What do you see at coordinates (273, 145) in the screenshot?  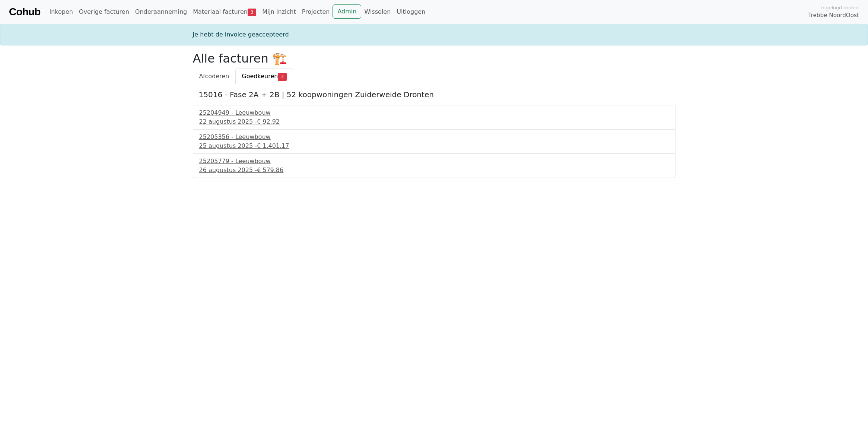 I see `span: € 1.401,17` at bounding box center [273, 145].